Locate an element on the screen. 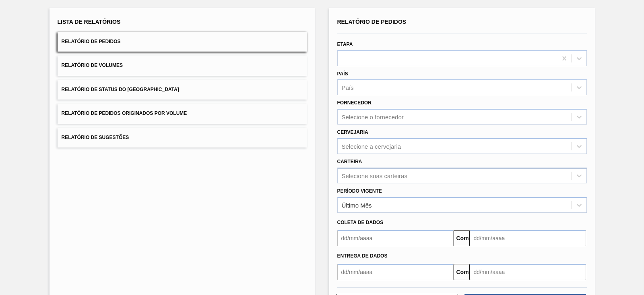  font: Coleta de dados is located at coordinates (360, 222).